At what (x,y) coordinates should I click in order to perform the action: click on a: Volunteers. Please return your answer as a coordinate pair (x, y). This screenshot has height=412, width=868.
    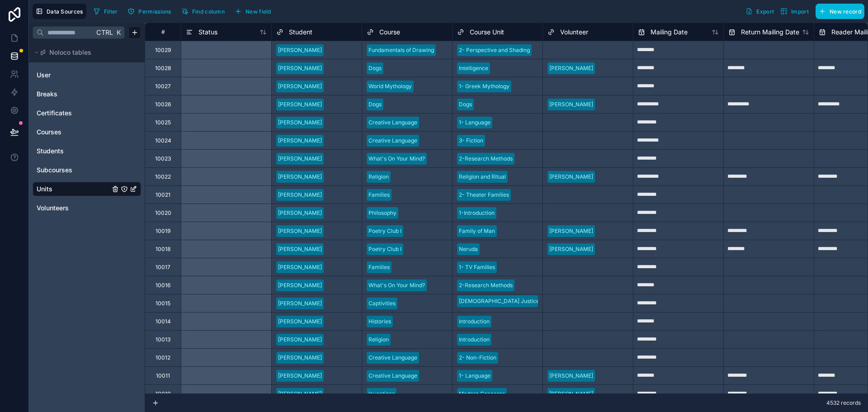
    Looking at the image, I should click on (73, 208).